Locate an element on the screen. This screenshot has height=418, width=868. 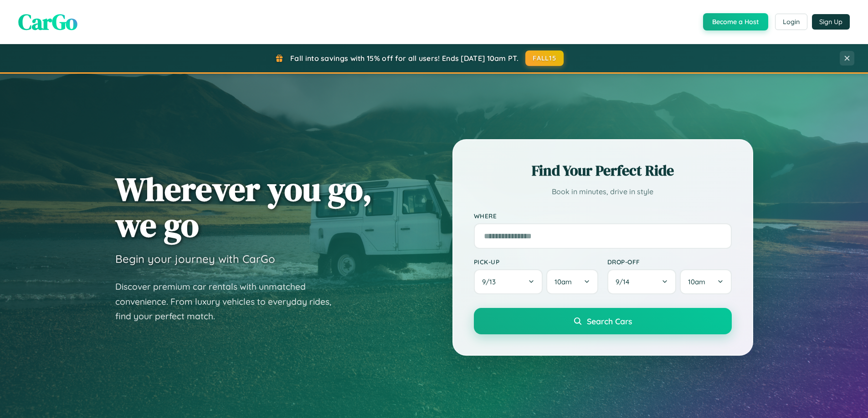
span: 9 / 13 is located at coordinates (491, 282).